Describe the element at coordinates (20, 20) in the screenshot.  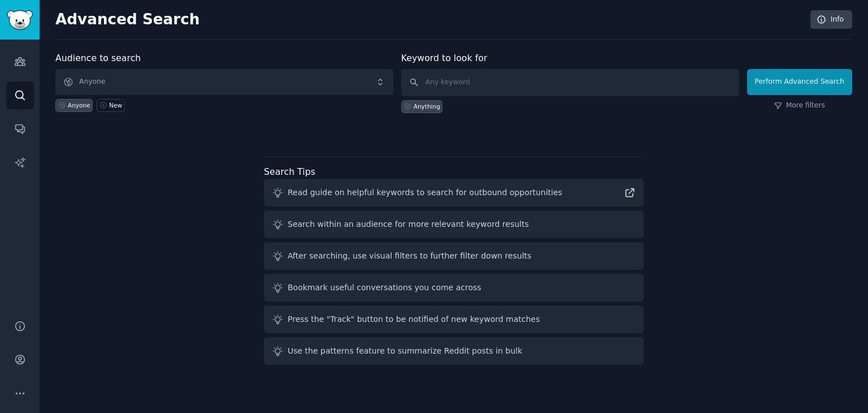
I see `img: GummySearch logo` at that location.